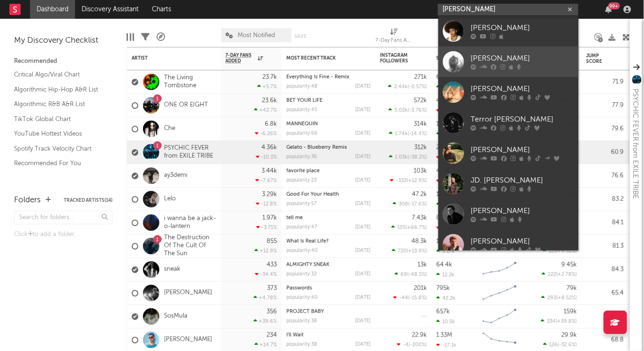  I want to click on span: +13.9 %, so click(417, 251).